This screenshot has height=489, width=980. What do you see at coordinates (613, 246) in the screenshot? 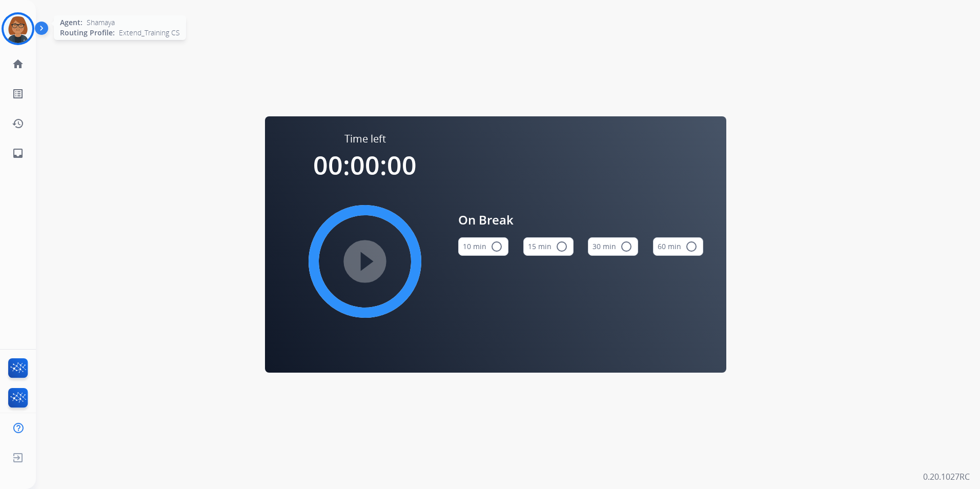
I see `button: 30 min` at bounding box center [613, 246].